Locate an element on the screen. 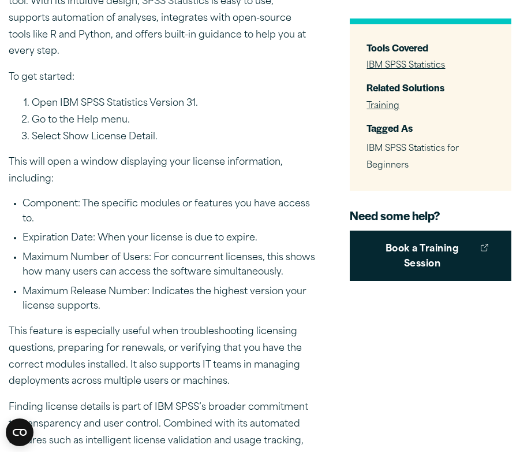 This screenshot has width=520, height=452. button: Open CMP widget is located at coordinates (20, 432).